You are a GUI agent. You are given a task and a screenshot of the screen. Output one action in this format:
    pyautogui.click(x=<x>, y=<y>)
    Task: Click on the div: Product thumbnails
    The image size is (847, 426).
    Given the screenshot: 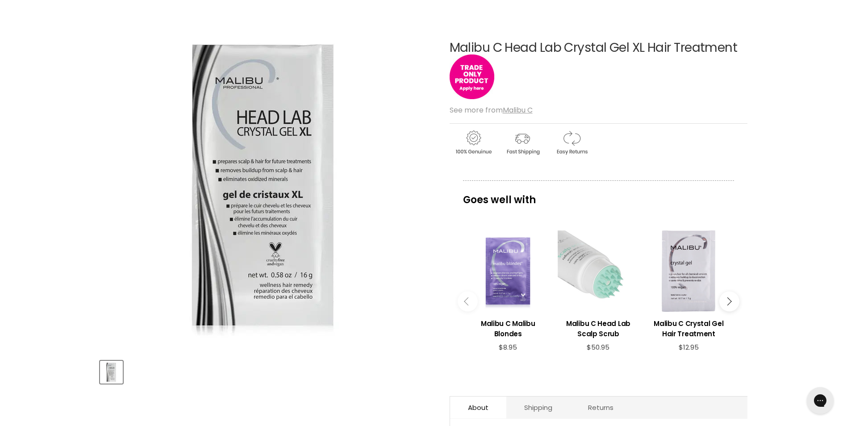 What is the action you would take?
    pyautogui.click(x=267, y=371)
    